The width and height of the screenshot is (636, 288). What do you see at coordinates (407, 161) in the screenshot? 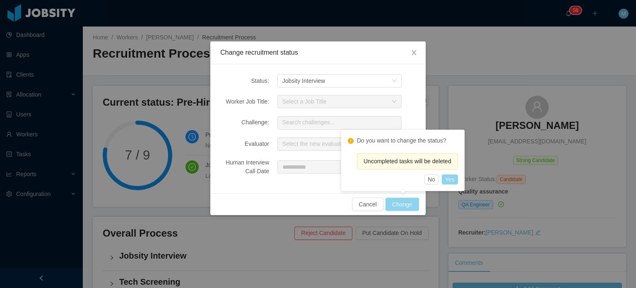
I see `span: Uncompleted tasks will be deleted` at bounding box center [407, 161].